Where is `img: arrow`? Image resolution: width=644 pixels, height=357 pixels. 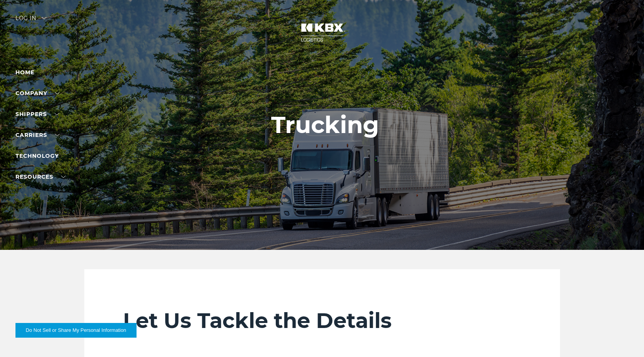
img: arrow is located at coordinates (44, 18).